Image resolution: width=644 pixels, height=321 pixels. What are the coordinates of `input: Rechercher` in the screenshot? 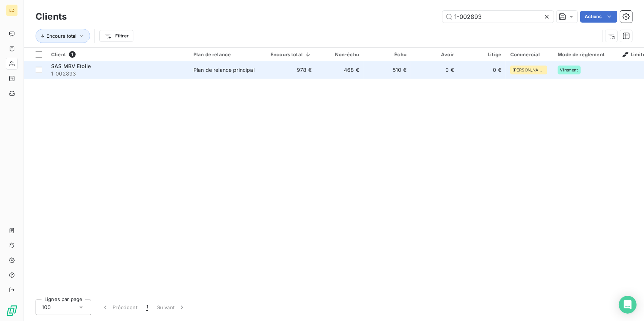 It's located at (498, 17).